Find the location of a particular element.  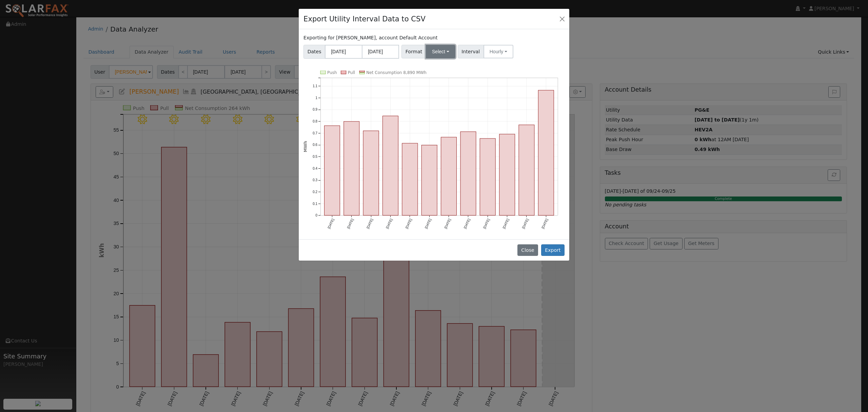

text: 0.9 is located at coordinates (315, 109).